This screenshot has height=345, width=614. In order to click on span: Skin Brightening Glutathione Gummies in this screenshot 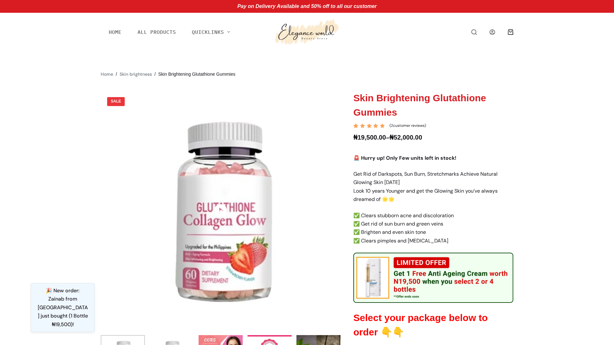, I will do `click(197, 74)`.